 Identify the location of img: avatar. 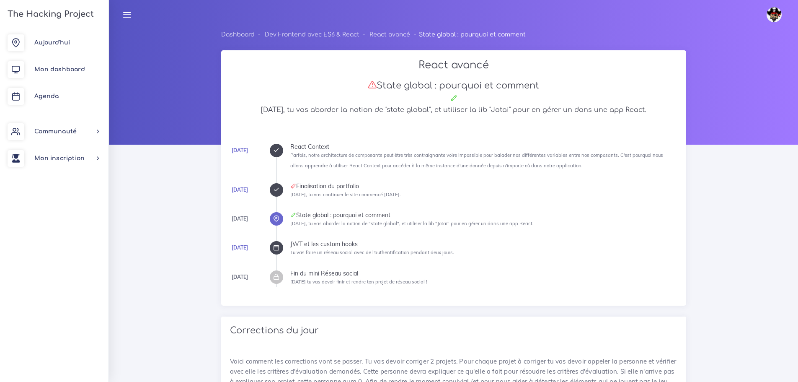
(774, 15).